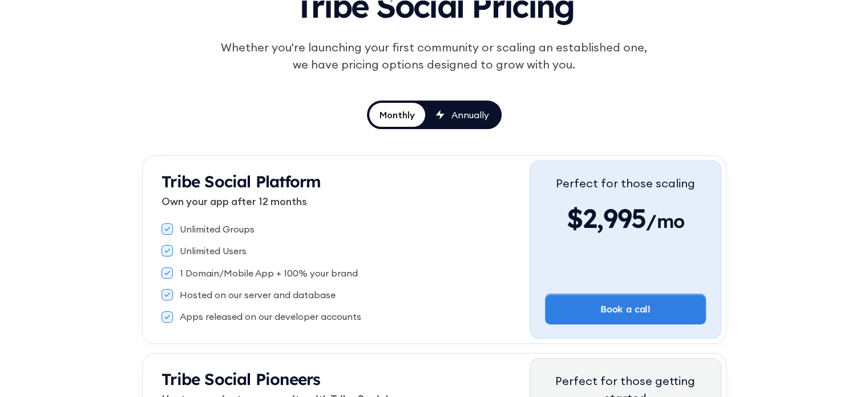  I want to click on div: $2,995, so click(626, 218).